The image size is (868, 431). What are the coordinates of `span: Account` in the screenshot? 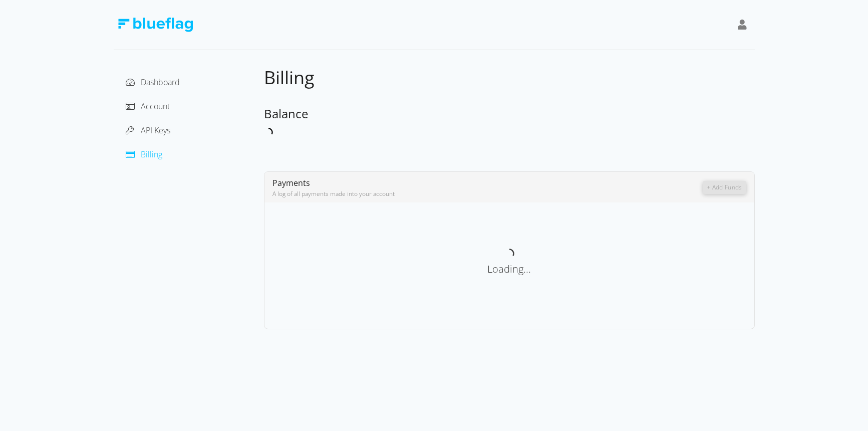 It's located at (156, 106).